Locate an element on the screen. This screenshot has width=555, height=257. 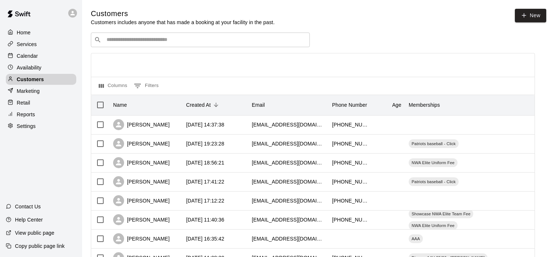
div: Retail is located at coordinates (41, 103).